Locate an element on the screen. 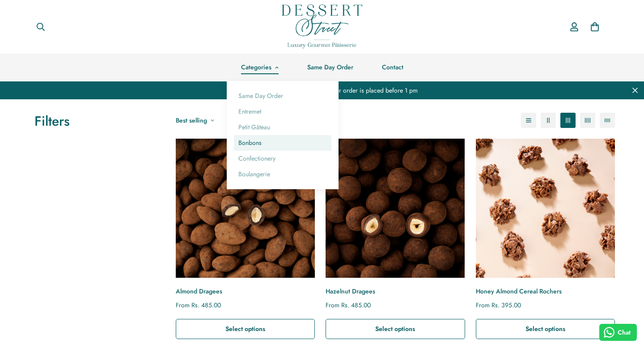 The image size is (644, 348). span: Chat is located at coordinates (623, 332).